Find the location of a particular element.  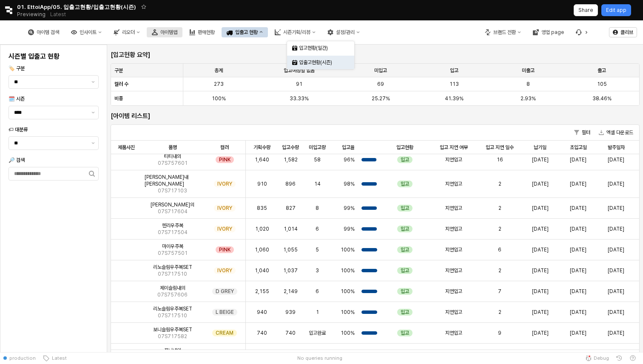

button: Debug is located at coordinates (597, 358).